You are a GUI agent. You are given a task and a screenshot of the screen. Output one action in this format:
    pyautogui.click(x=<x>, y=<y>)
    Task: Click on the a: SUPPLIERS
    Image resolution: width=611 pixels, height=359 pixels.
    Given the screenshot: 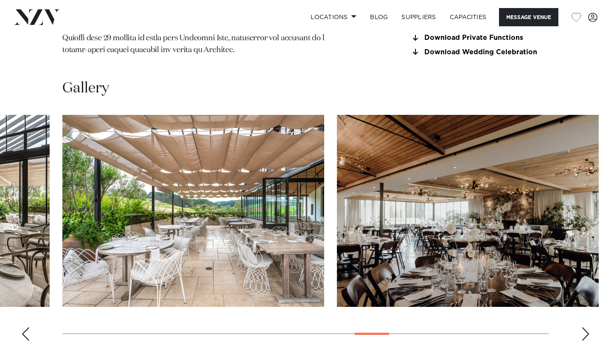 What is the action you would take?
    pyautogui.click(x=418, y=17)
    